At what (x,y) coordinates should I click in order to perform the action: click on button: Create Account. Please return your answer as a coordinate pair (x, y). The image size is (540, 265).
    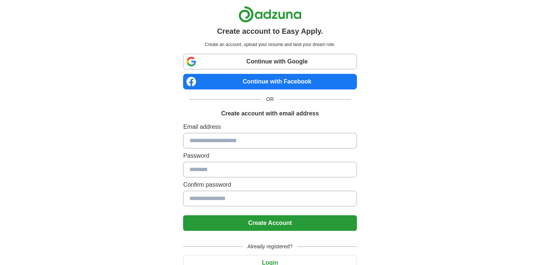
    Looking at the image, I should click on (270, 223).